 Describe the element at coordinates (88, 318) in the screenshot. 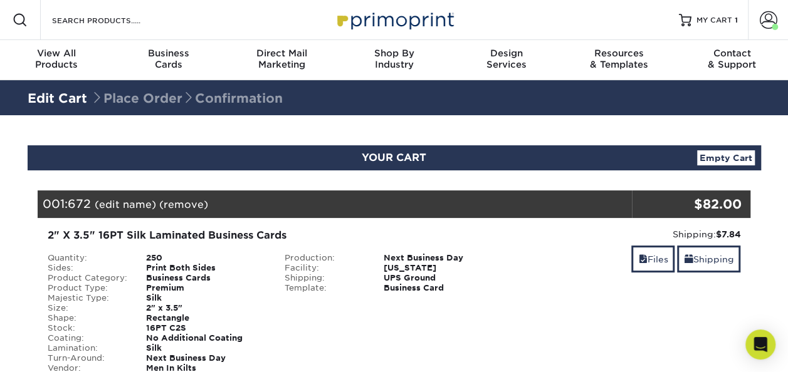

I see `div: Shape:` at that location.